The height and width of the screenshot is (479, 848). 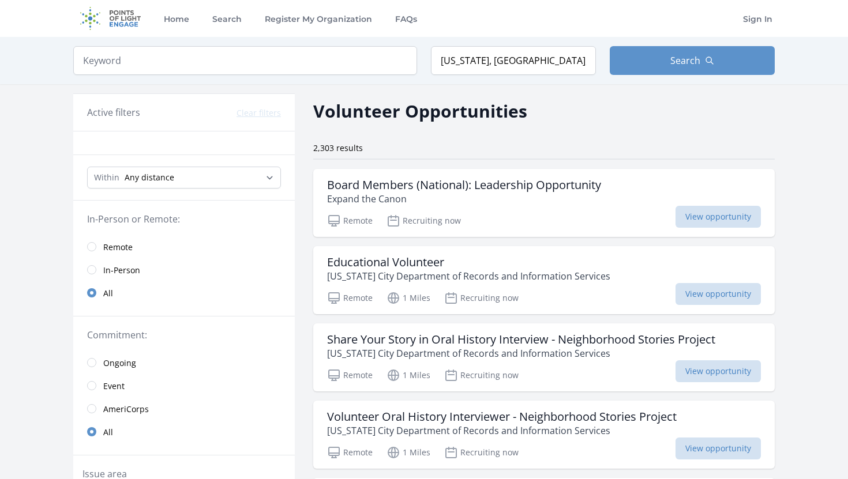 I want to click on button: Clear filters, so click(x=258, y=113).